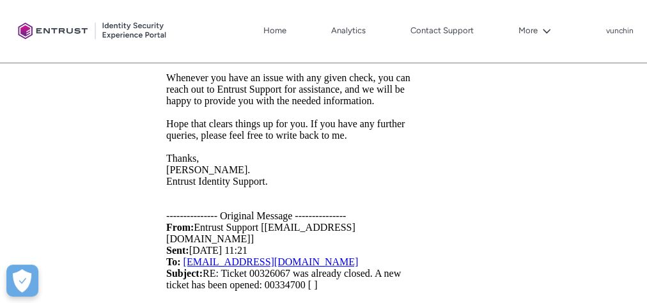 The image size is (647, 303). What do you see at coordinates (619, 31) in the screenshot?
I see `p: vunchin` at bounding box center [619, 31].